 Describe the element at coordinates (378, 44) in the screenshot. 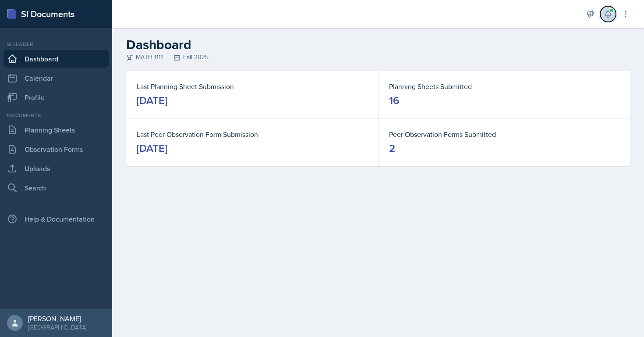

I see `h2: Dashboard` at that location.